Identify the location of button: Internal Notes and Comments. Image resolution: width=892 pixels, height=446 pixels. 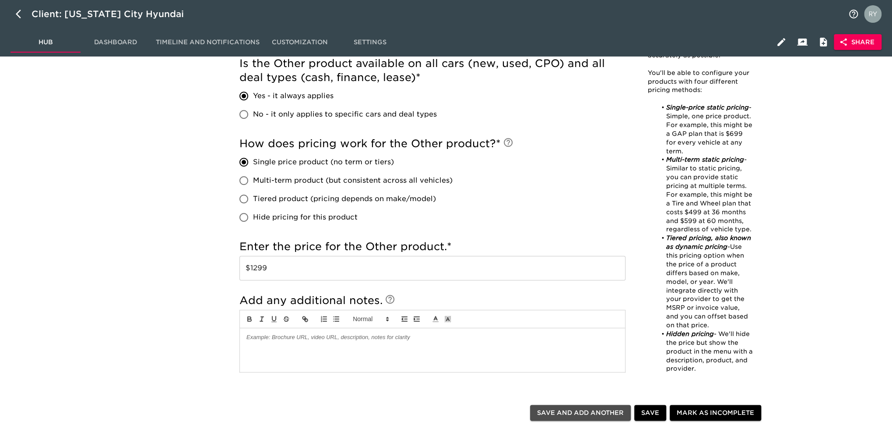
(823, 42).